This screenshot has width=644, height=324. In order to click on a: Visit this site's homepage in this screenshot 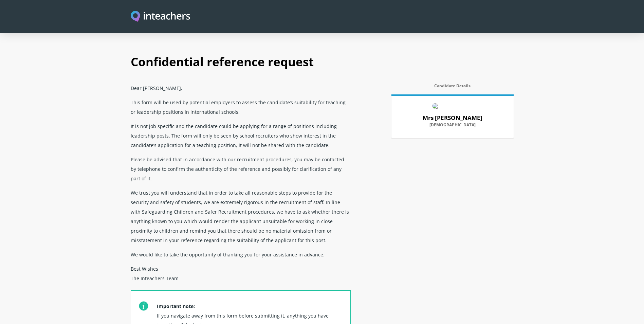, I will do `click(160, 17)`.